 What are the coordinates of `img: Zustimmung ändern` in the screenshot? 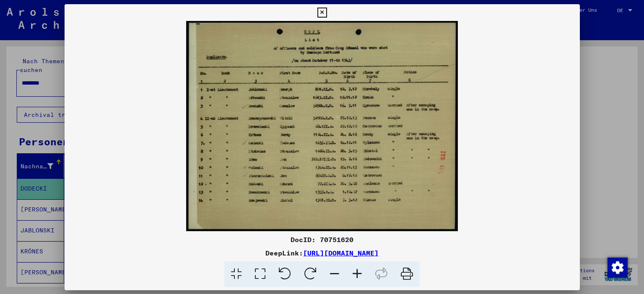 It's located at (618, 267).